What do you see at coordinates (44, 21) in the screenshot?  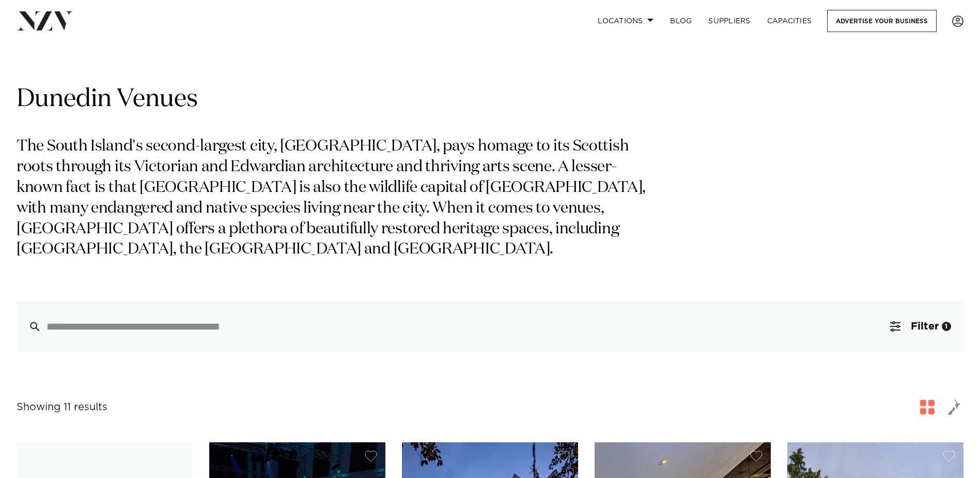 I see `img: nzv-logo.png` at bounding box center [44, 21].